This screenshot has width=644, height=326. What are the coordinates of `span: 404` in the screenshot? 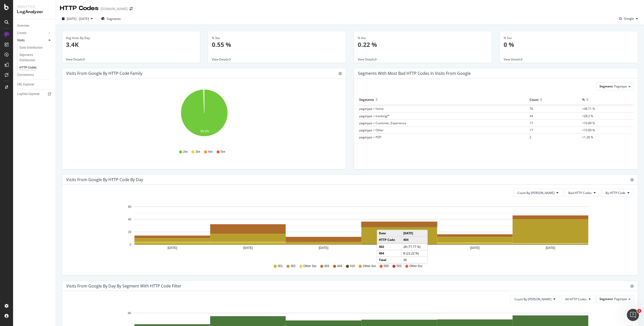 It's located at (340, 266).